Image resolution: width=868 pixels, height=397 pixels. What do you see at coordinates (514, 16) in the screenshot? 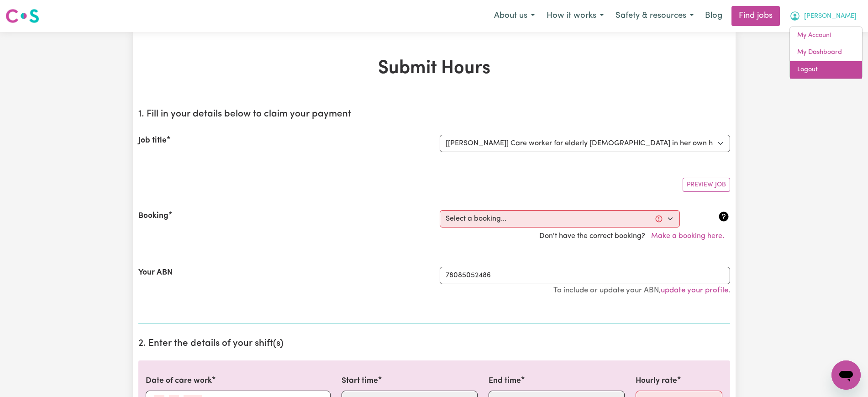
I see `button: About us` at bounding box center [514, 16].